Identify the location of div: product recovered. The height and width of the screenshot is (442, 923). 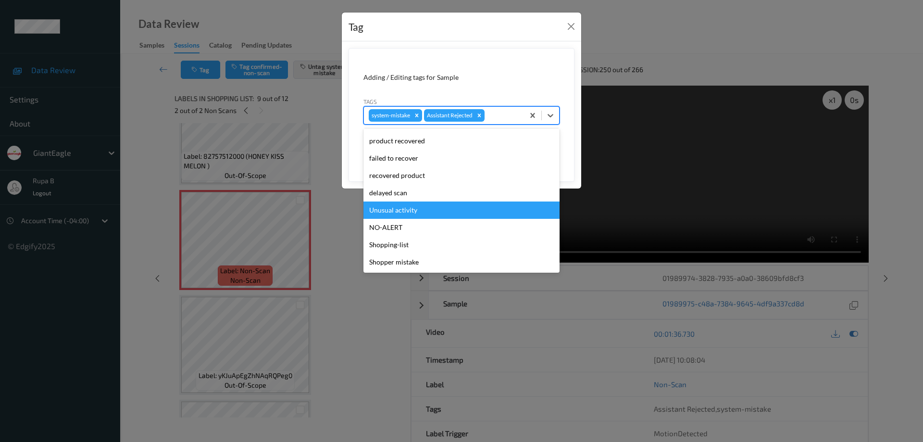
(461, 141).